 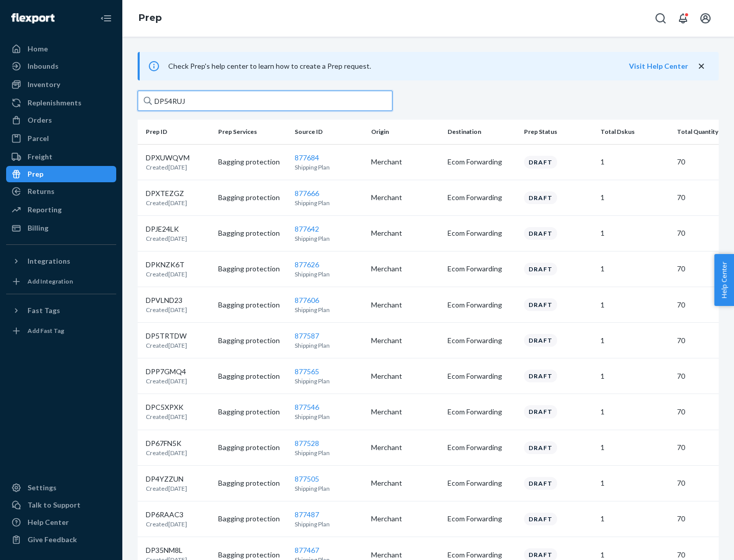 What do you see at coordinates (61, 85) in the screenshot?
I see `a: Inventory` at bounding box center [61, 85].